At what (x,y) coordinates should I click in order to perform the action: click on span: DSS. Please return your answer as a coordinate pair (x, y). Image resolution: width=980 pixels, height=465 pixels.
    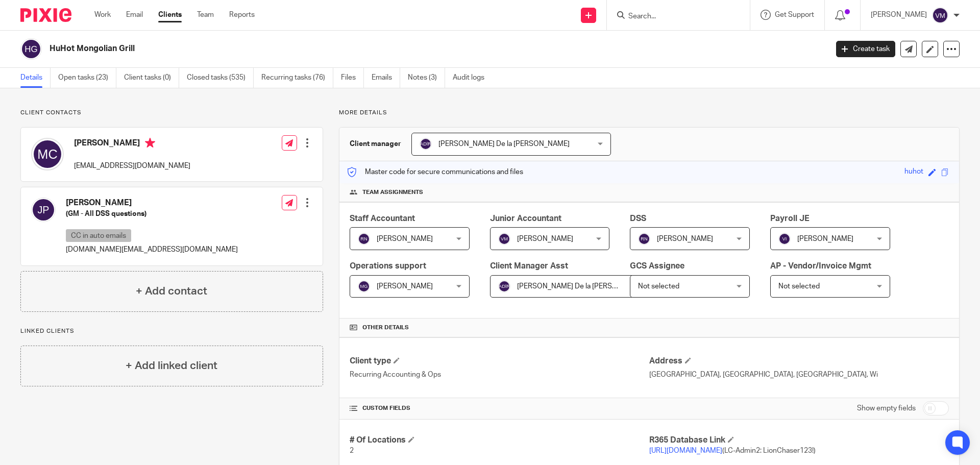
    Looking at the image, I should click on (639, 219).